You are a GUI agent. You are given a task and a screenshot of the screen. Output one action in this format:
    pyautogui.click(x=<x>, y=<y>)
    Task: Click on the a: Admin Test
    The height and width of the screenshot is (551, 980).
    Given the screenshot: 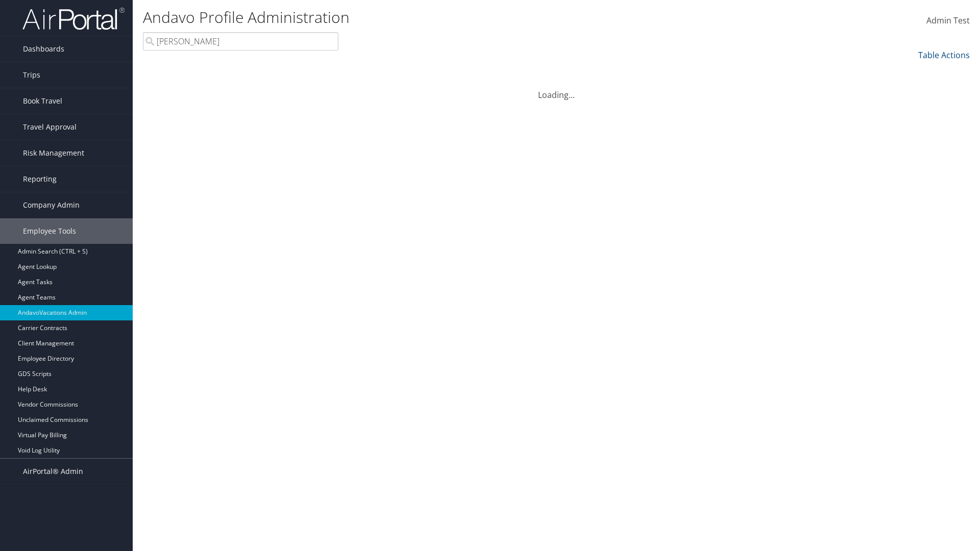 What is the action you would take?
    pyautogui.click(x=948, y=22)
    